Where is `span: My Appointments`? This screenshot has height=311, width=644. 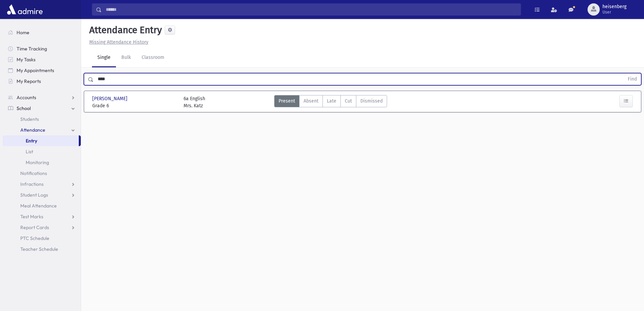
span: My Appointments is located at coordinates (35, 71).